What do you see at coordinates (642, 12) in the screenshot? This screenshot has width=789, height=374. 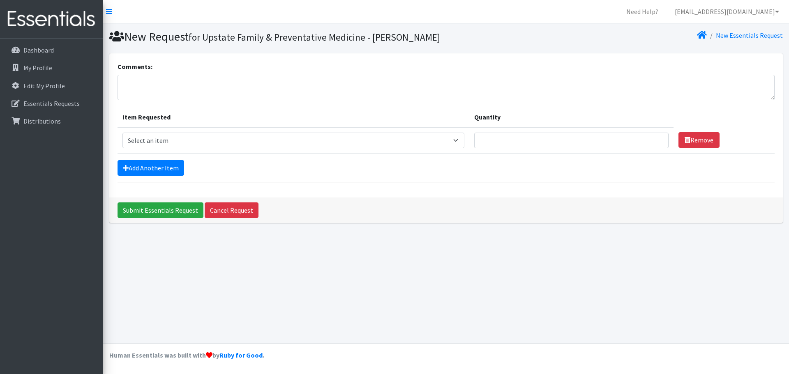 I see `a: Need Help?` at bounding box center [642, 12].